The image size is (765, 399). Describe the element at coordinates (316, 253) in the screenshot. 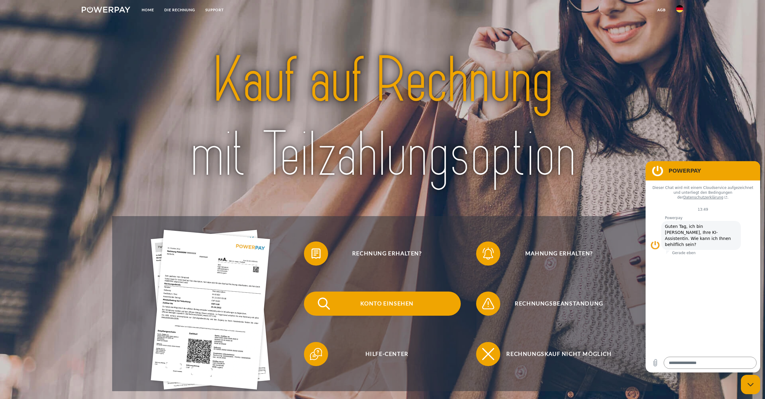

I see `img: qb_bill.svg` at that location.